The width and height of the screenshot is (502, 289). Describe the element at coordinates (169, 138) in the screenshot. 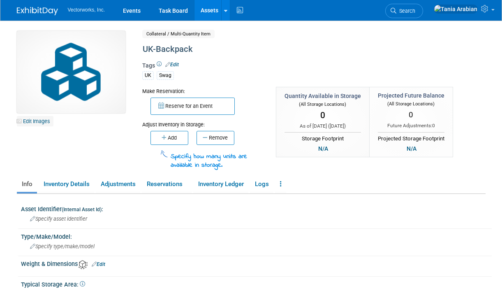

I see `button: Add` at that location.